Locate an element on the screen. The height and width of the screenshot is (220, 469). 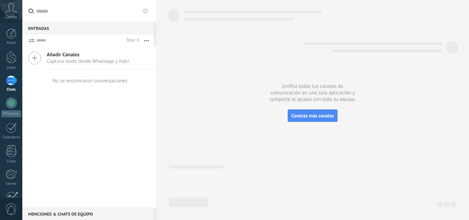
span: Añadir Canales is located at coordinates (88, 55).